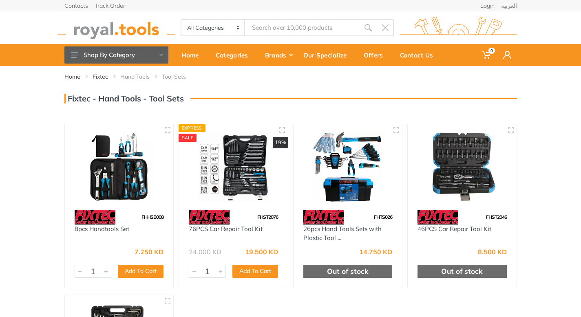 The image size is (581, 317). I want to click on div: 19.500 KD, so click(261, 252).